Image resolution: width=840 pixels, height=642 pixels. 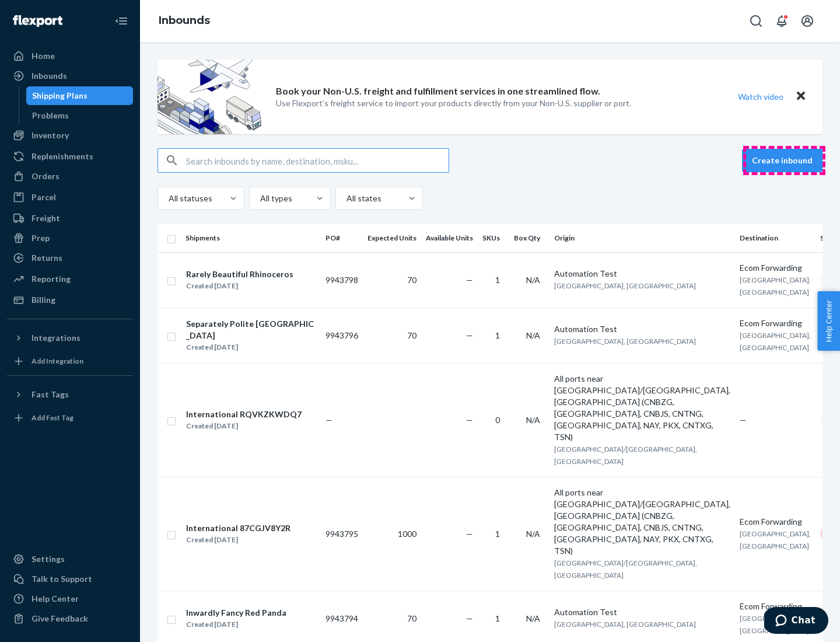 I want to click on button: Open account menu, so click(x=807, y=21).